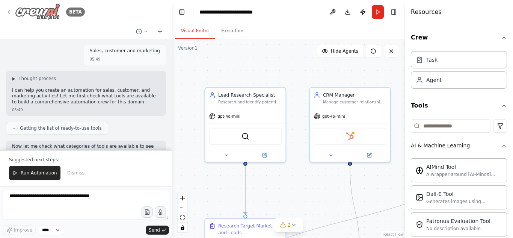 The height and width of the screenshot is (238, 513). I want to click on div: CRM Manager, so click(354, 95).